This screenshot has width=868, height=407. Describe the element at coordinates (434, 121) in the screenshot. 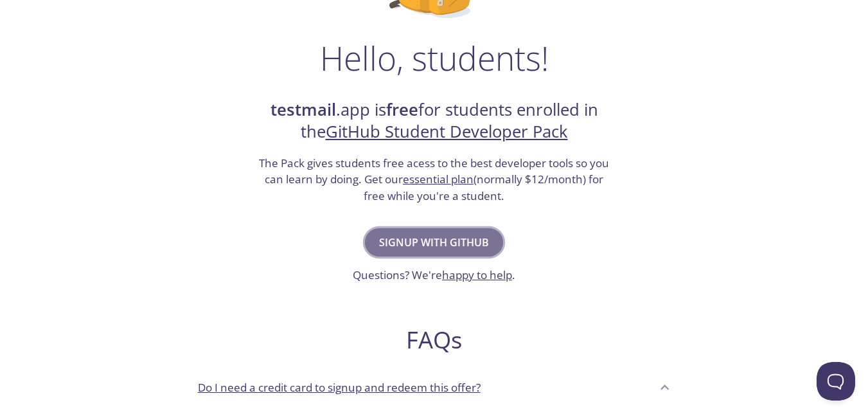

I see `h2: .app is for students enrolled in the` at that location.